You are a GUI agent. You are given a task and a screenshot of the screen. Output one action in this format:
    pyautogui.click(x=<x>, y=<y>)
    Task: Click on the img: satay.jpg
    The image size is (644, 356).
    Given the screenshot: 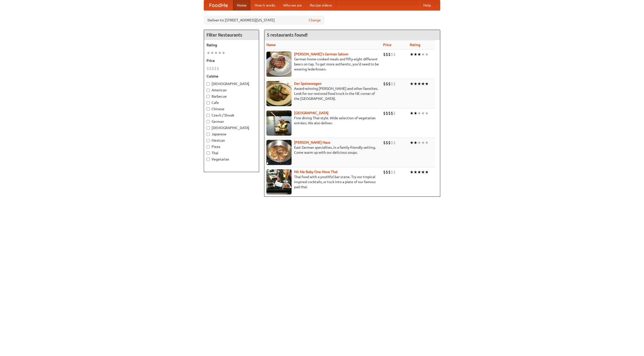 What is the action you would take?
    pyautogui.click(x=279, y=123)
    